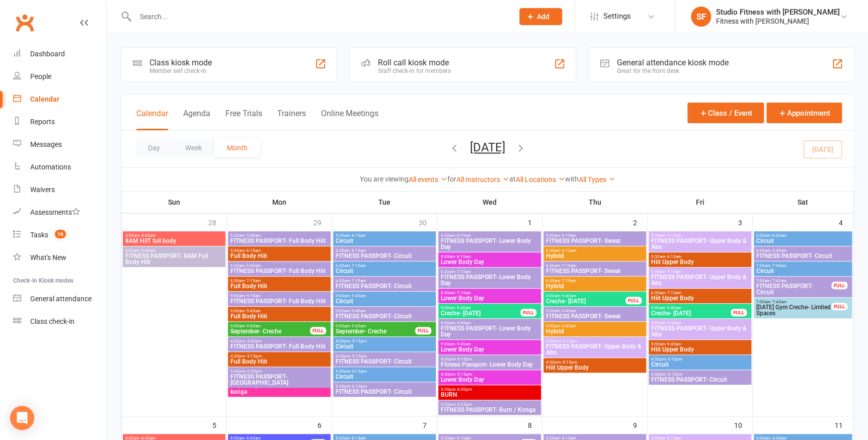 The height and width of the screenshot is (440, 868). What do you see at coordinates (253, 371) in the screenshot?
I see `span: - 6:25pm` at bounding box center [253, 371].